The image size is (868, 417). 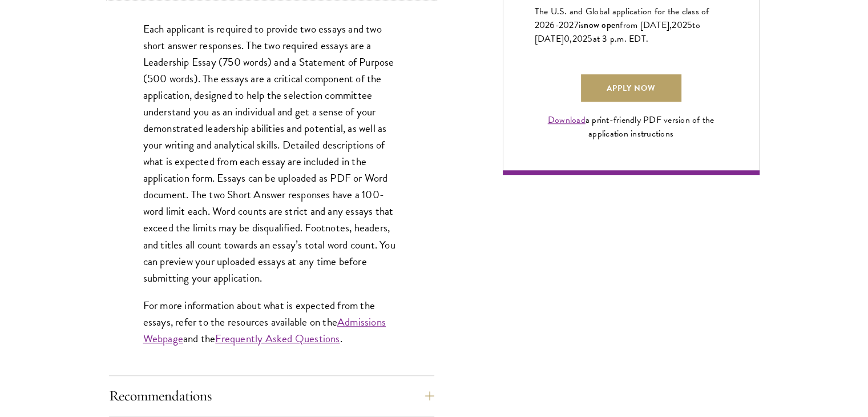 What do you see at coordinates (622, 18) in the screenshot?
I see `span: The U.S. and Global application for the class of 202` at bounding box center [622, 18].